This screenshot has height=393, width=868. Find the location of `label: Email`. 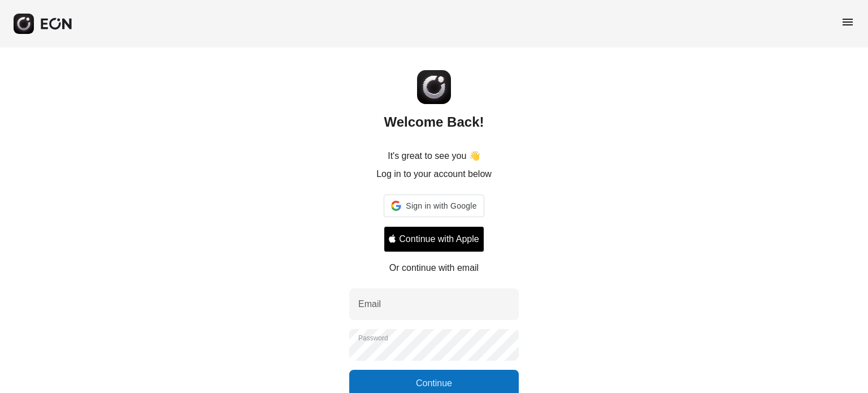

label: Email is located at coordinates (370, 304).